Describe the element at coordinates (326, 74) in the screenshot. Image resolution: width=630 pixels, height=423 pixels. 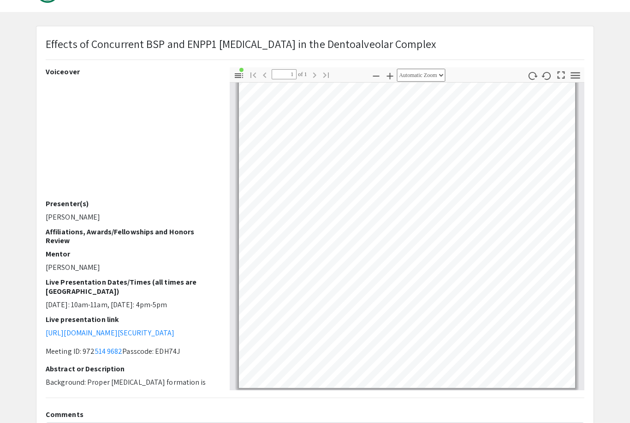
I see `button: Go to Last Page` at that location.